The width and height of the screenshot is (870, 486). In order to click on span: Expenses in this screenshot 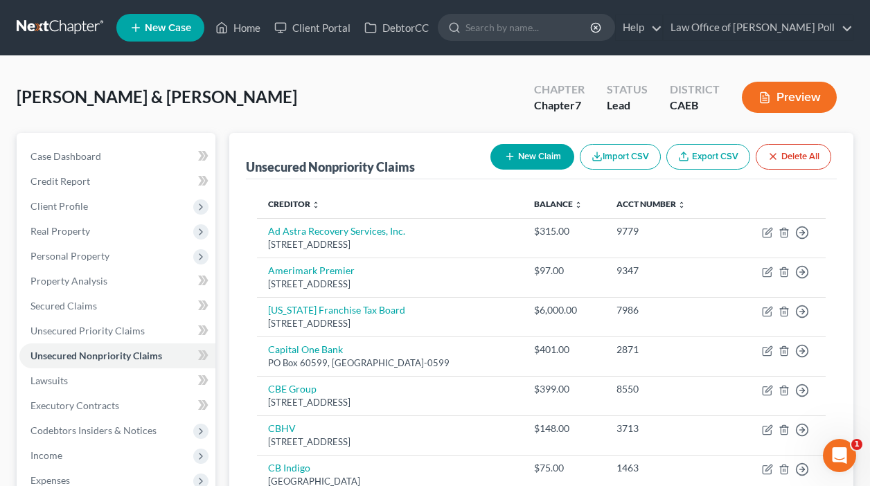, I will do `click(50, 480)`.